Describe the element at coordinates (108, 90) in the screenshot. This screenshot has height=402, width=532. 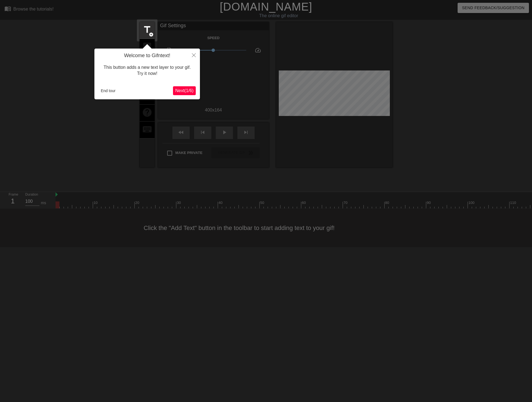
I see `button: End tour` at that location.